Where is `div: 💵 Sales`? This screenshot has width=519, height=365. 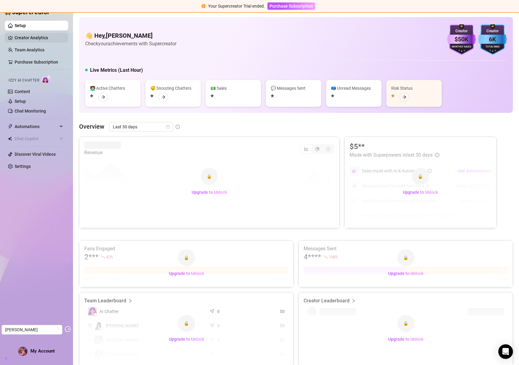
div: 💵 Sales is located at coordinates (233, 88).